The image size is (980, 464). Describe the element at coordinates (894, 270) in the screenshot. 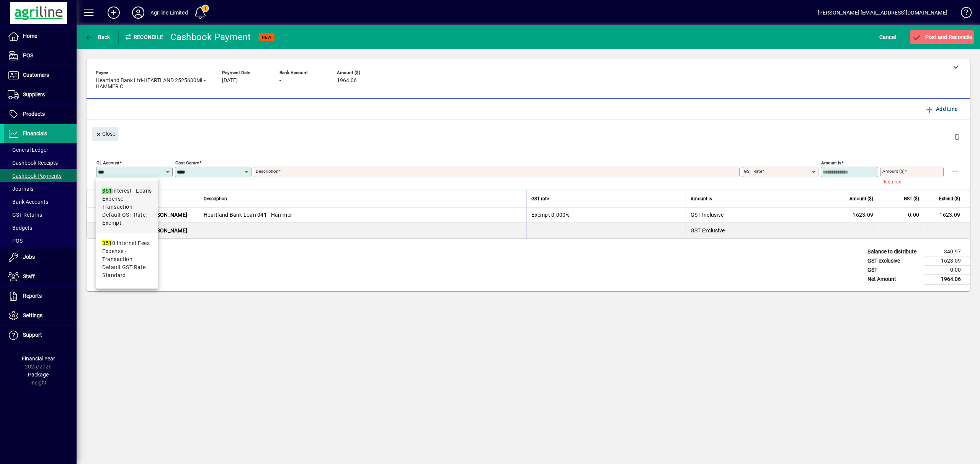

I see `td: GST` at that location.